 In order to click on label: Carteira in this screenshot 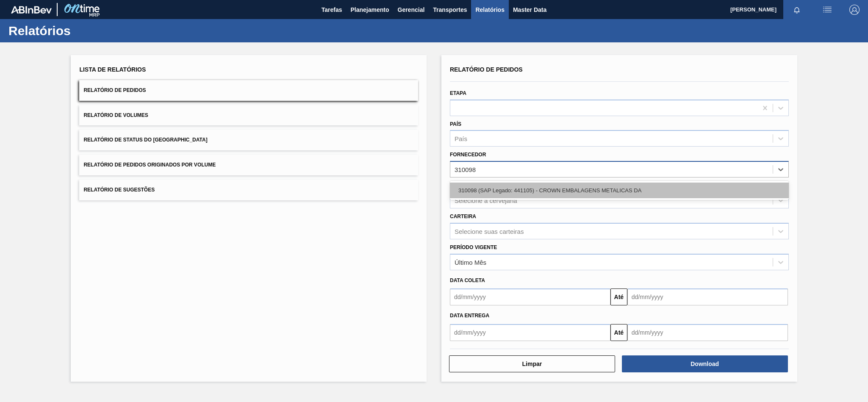, I will do `click(463, 217)`.